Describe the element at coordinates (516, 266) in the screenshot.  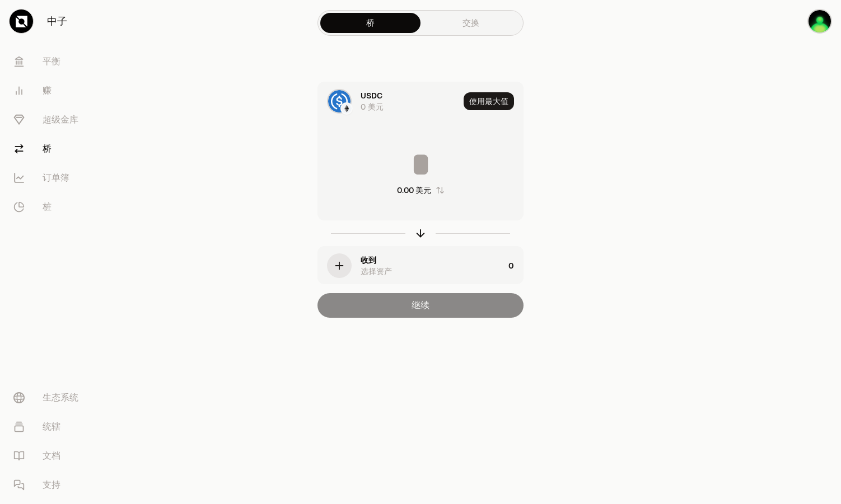
I see `div: 0` at that location.